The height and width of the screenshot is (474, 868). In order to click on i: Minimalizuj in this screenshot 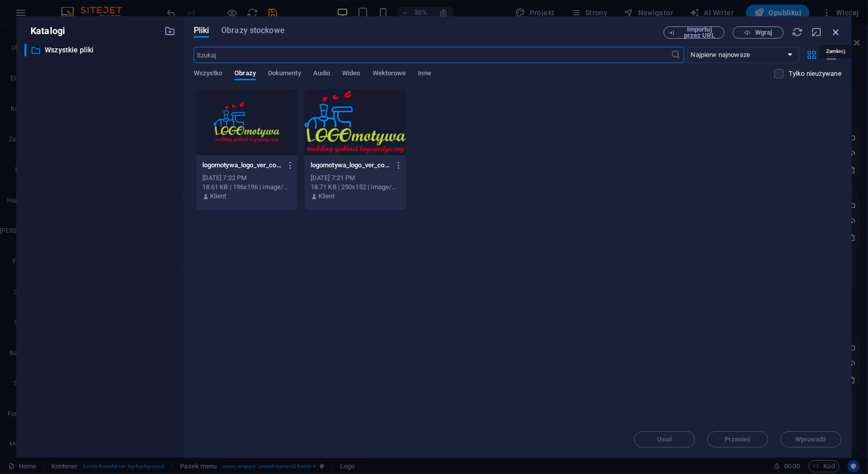, I will do `click(817, 32)`.